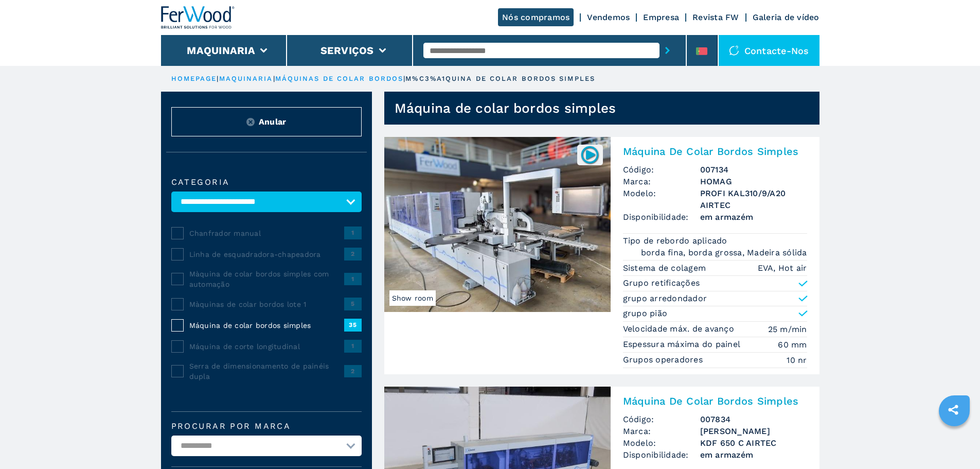 This screenshot has width=980, height=469. What do you see at coordinates (194, 78) in the screenshot?
I see `a: HOMEPAGE` at bounding box center [194, 78].